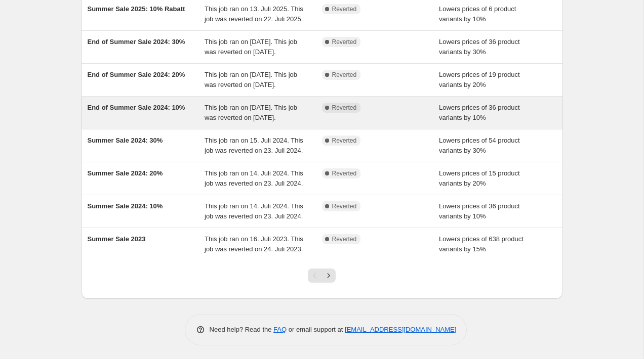 This screenshot has height=359, width=644. What do you see at coordinates (254, 145) in the screenshot?
I see `span: This job ran on 15. Juli 2024. This job was reverted on 23. Juli 2024.` at bounding box center [254, 145].